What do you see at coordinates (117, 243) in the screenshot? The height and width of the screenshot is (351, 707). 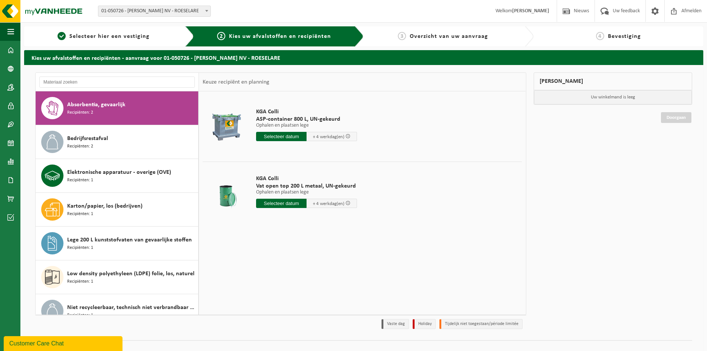 I see `button: Lege 200 L kunststofvaten van gevaarlijke stoffen Recipiënten: 1` at bounding box center [117, 243].